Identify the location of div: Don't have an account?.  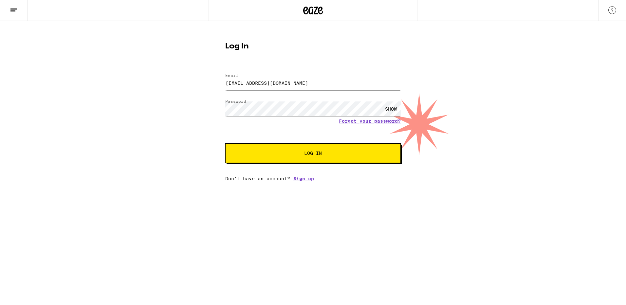
(313, 179).